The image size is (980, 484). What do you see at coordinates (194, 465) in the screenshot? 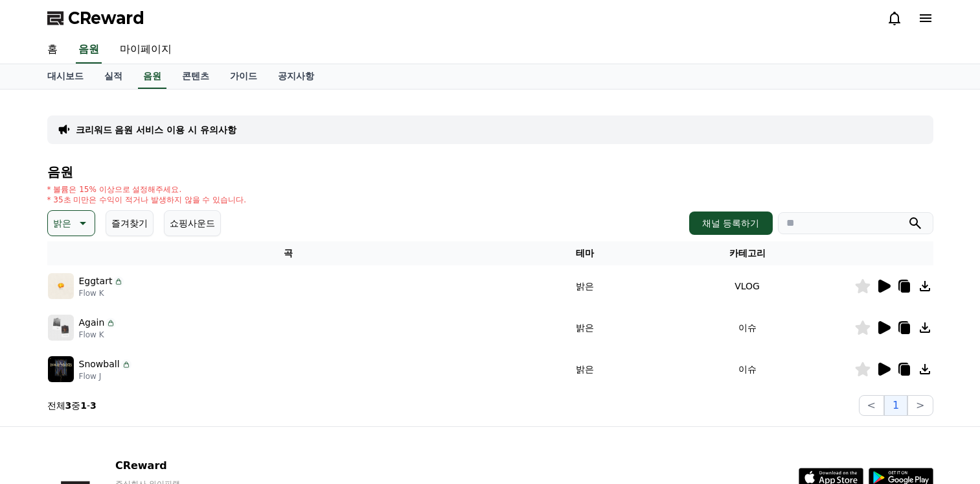
I see `p: CReward` at bounding box center [194, 465].